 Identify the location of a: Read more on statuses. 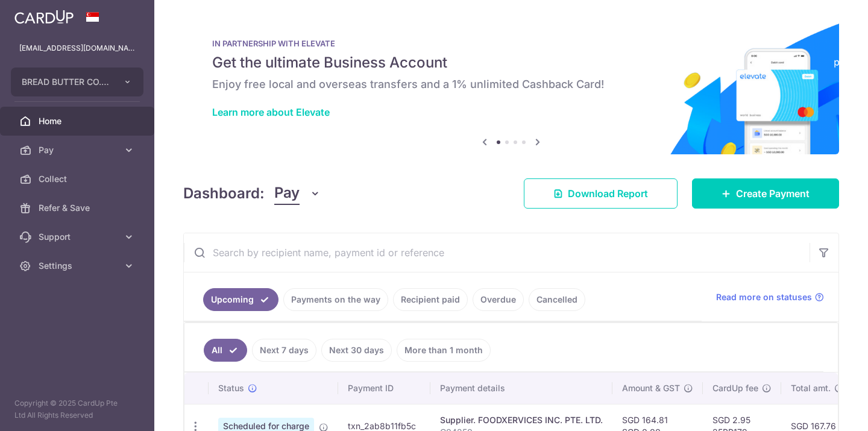
(770, 297).